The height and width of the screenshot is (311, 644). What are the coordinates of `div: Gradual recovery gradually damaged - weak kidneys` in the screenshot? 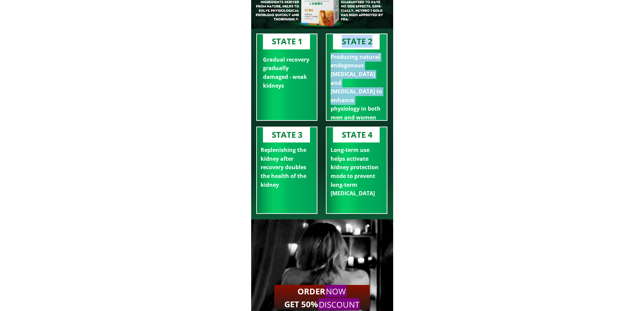 It's located at (286, 73).